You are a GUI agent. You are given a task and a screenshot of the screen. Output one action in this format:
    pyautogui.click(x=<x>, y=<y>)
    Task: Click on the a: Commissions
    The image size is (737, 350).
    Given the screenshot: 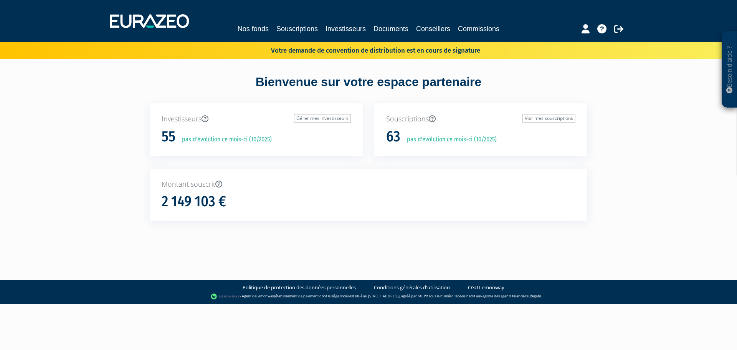 What is the action you would take?
    pyautogui.click(x=478, y=29)
    